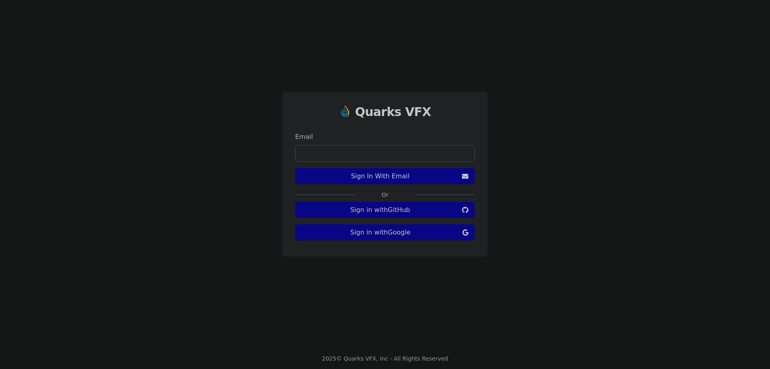 Image resolution: width=770 pixels, height=369 pixels. What do you see at coordinates (385, 358) in the screenshot?
I see `div: 2025 © Quarks VFX, Inc - All Rights Reserved` at bounding box center [385, 358].